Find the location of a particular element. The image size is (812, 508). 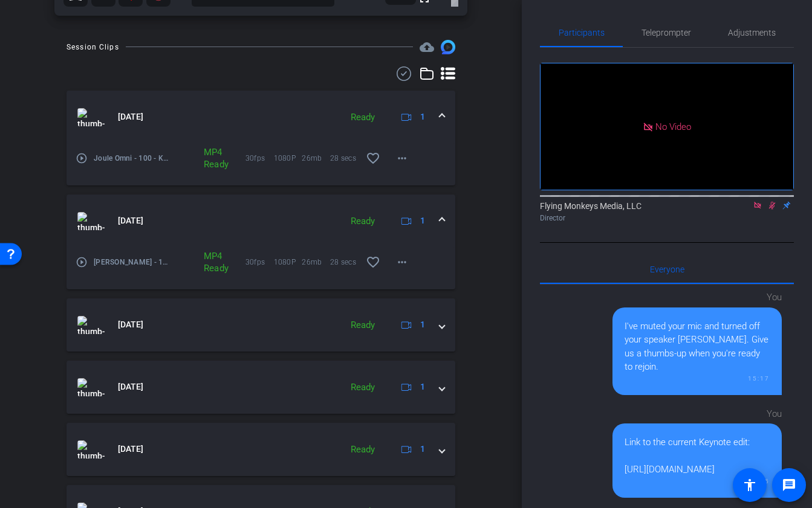

div: 15:35 is located at coordinates (697, 481).